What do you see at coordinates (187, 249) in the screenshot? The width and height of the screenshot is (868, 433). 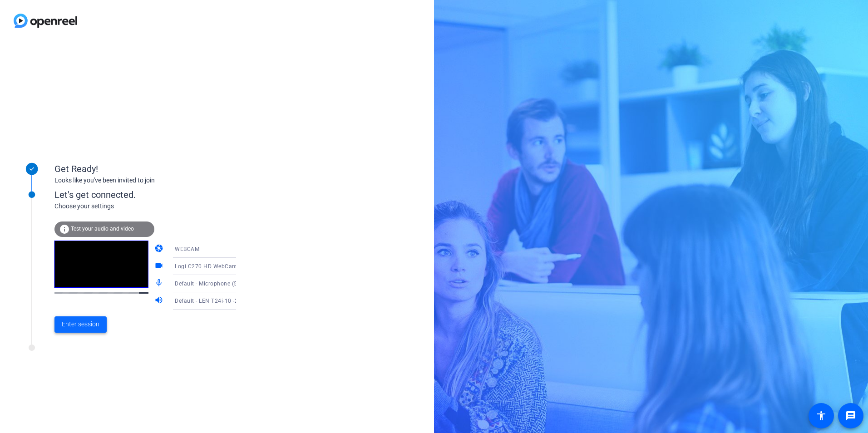 I see `span: WEBCAM` at bounding box center [187, 249].